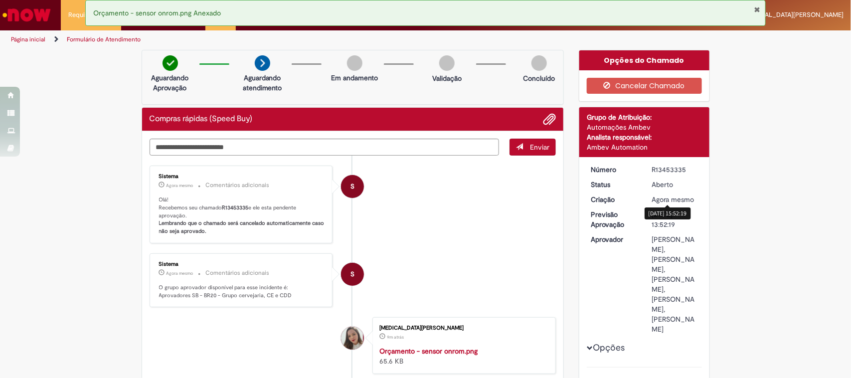  Describe the element at coordinates (614, 199) in the screenshot. I see `dt: Criação` at that location.